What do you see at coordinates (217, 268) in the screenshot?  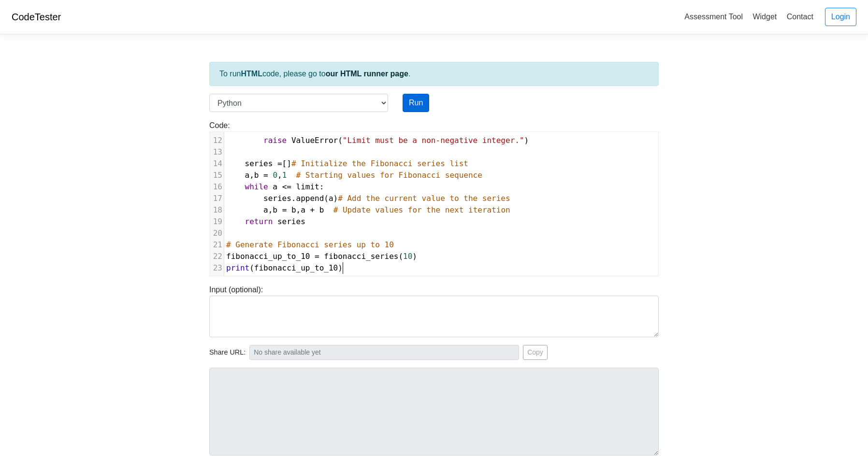 I see `div: 23` at bounding box center [217, 268].